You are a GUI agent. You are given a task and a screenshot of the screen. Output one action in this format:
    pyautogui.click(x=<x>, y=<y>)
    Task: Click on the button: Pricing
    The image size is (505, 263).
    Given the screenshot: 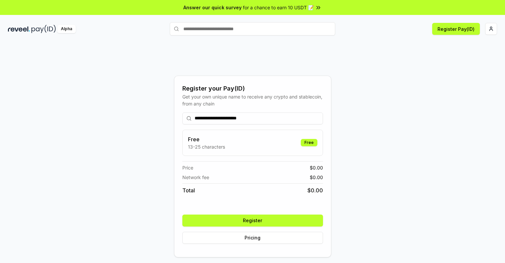 What is the action you would take?
    pyautogui.click(x=253, y=237)
    